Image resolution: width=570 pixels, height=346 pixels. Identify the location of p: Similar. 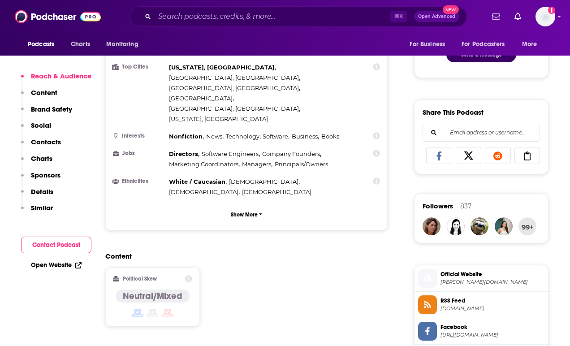
(42, 208).